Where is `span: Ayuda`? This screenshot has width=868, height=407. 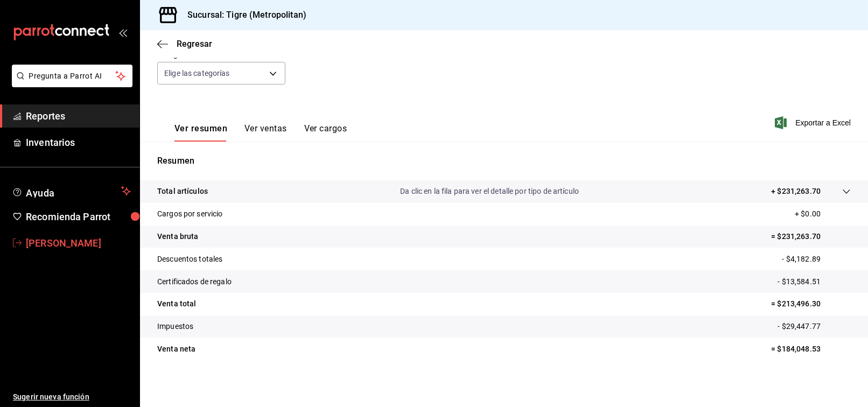
span: Ayuda is located at coordinates (71, 191).